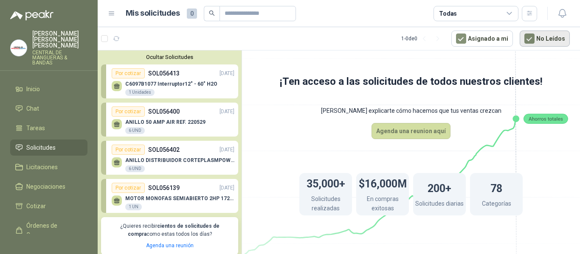  Describe the element at coordinates (19, 48) in the screenshot. I see `img: Company Logo` at that location.